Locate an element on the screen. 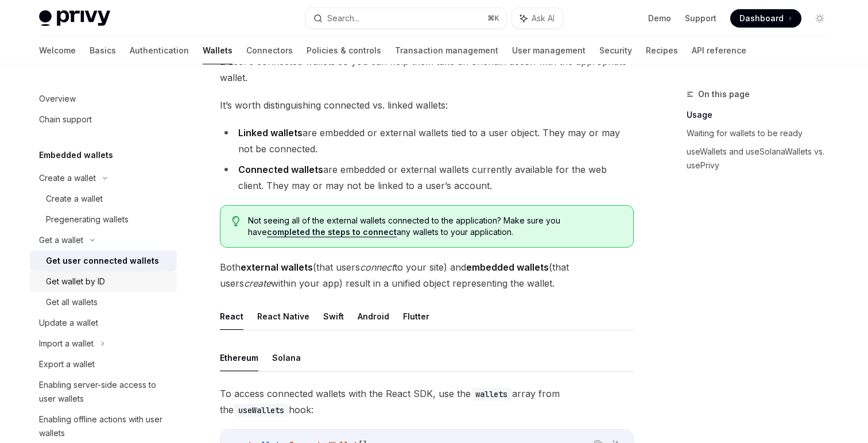 Image resolution: width=868 pixels, height=443 pixels. strong: external wallets is located at coordinates (277, 268).